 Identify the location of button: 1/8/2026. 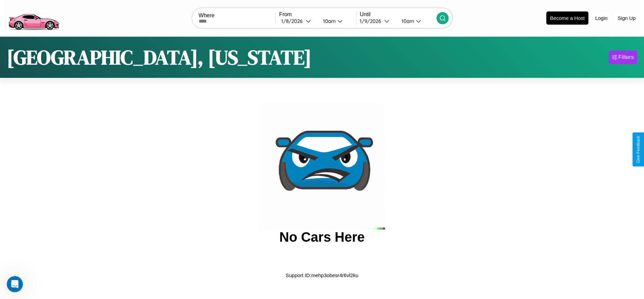
(298, 21).